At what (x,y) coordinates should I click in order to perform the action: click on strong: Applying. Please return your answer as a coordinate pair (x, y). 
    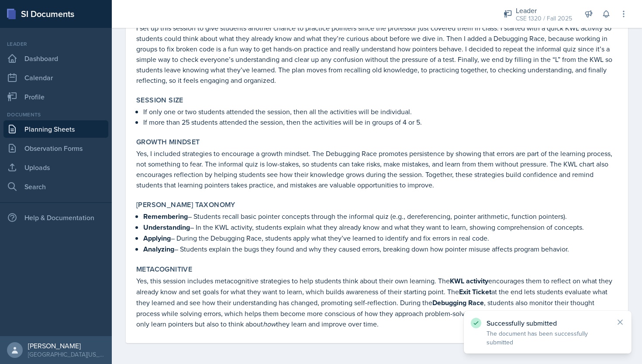
    Looking at the image, I should click on (157, 238).